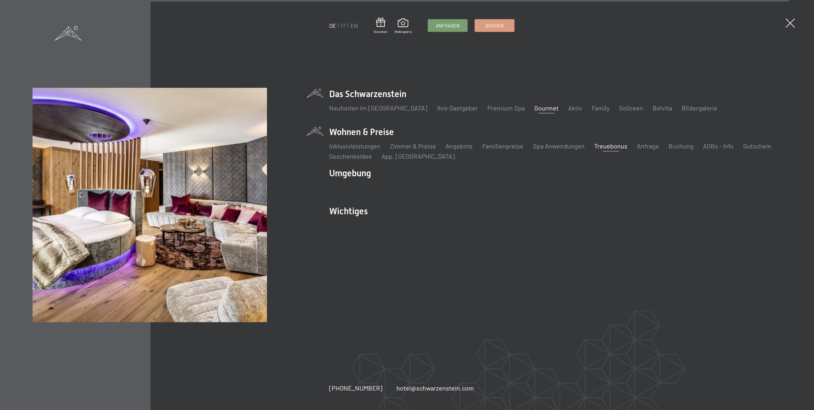 The image size is (814, 410). Describe the element at coordinates (662, 108) in the screenshot. I see `a: Belvita` at that location.